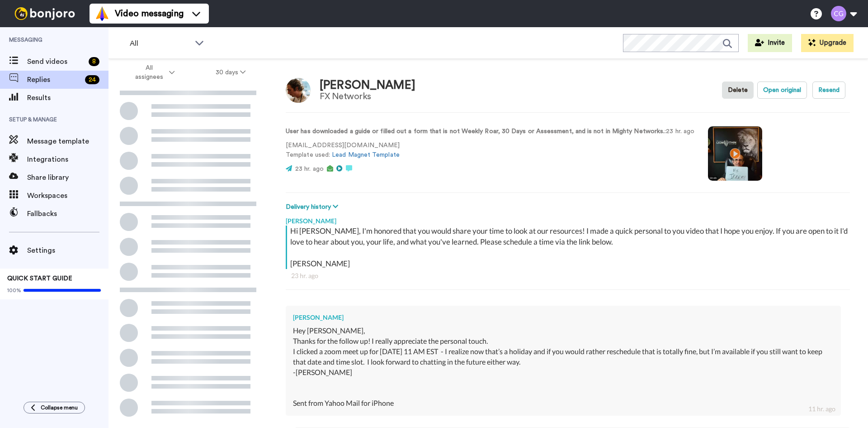 The height and width of the screenshot is (428, 868). I want to click on button: Resend, so click(829, 90).